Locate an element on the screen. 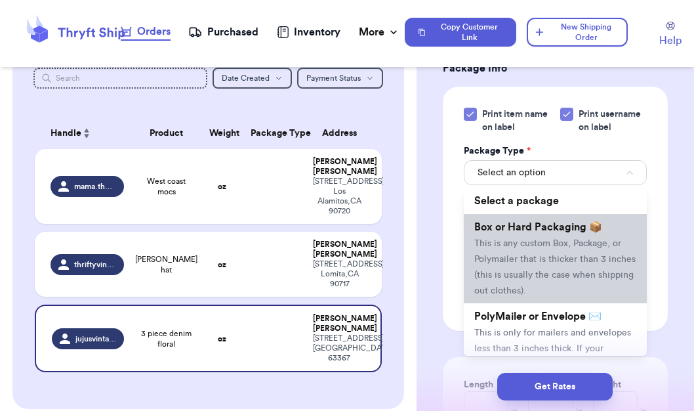 The image size is (694, 411). h3: Package Info is located at coordinates (555, 68).